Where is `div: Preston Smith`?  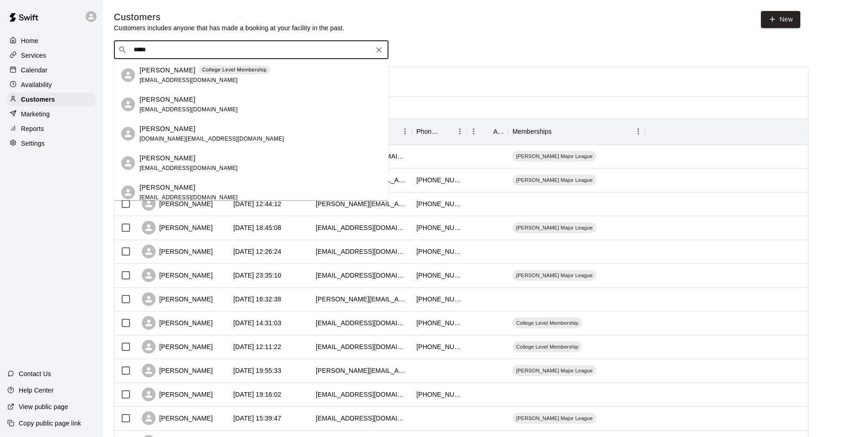
div: Preston Smith is located at coordinates (128, 193).